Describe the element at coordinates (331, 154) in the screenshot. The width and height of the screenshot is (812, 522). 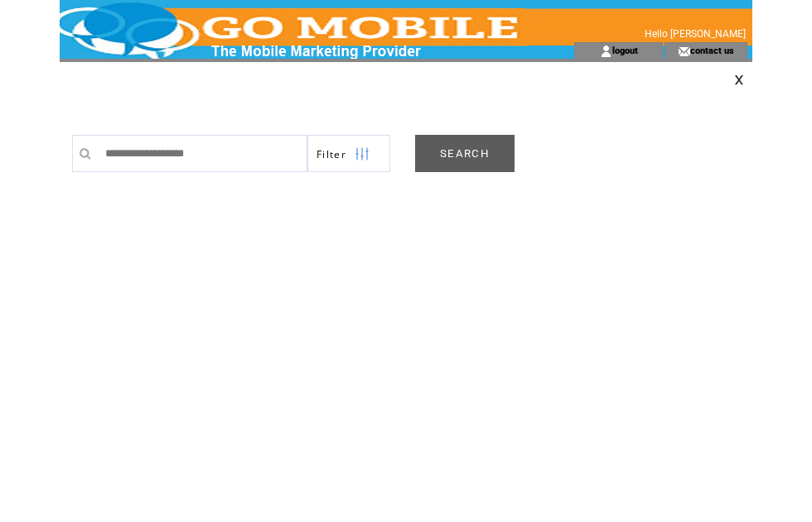
I see `span: Show filters` at that location.